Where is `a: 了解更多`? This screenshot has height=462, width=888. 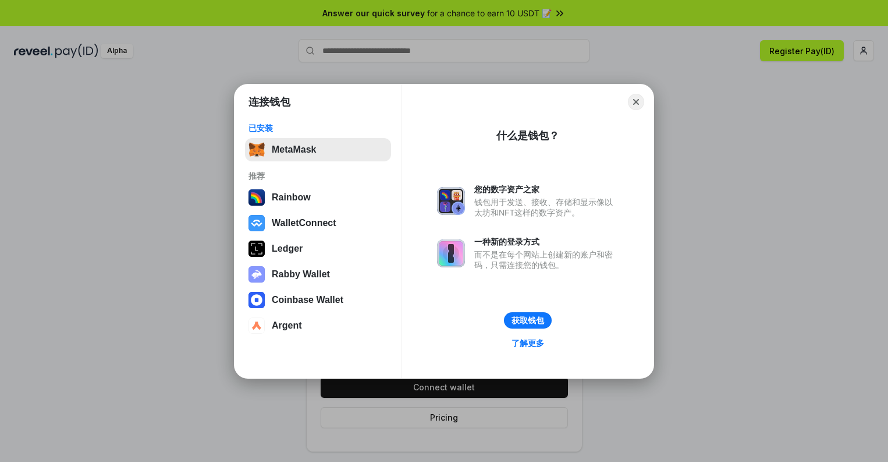 a: 了解更多 is located at coordinates (528, 343).